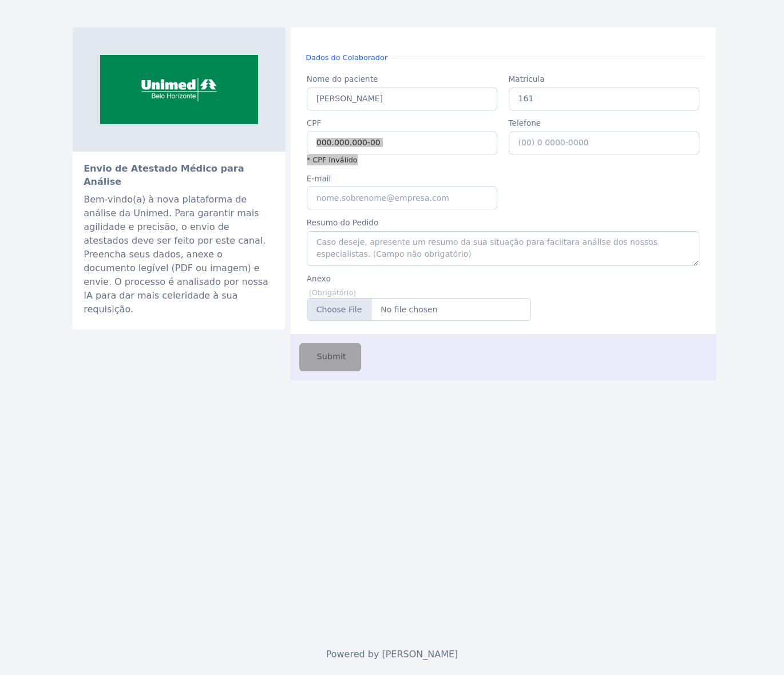  Describe the element at coordinates (402, 198) in the screenshot. I see `input: nome.sobrenome@empresa.com` at that location.